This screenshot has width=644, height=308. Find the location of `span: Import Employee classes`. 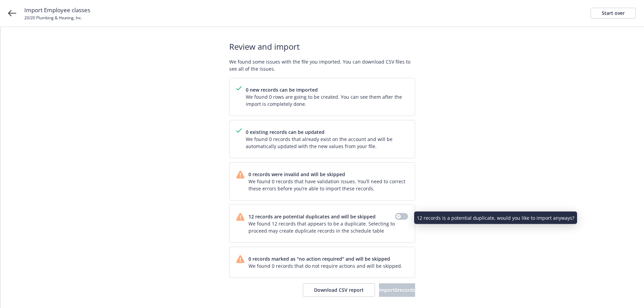

span: Import Employee classes is located at coordinates (57, 10).